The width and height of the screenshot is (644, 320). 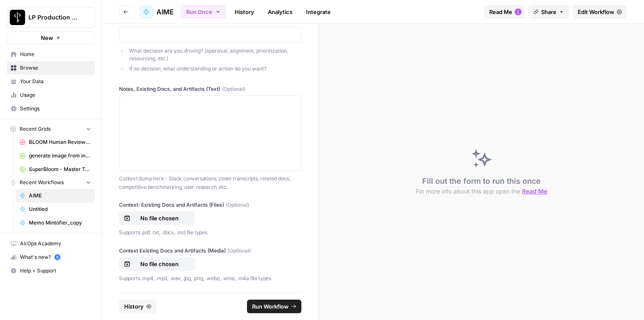 What do you see at coordinates (210, 183) in the screenshot?
I see `p: Context dump here - Slack conversations, zoom transcripts, related docs, competitive benchmarking...` at bounding box center [210, 183].